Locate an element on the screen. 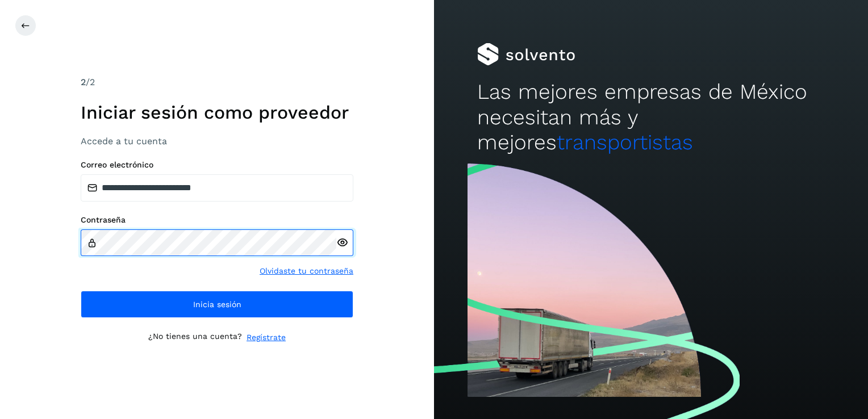 The width and height of the screenshot is (868, 419). span: 2 is located at coordinates (83, 82).